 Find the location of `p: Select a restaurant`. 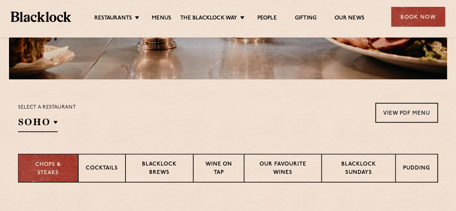

p: Select a restaurant is located at coordinates (47, 107).